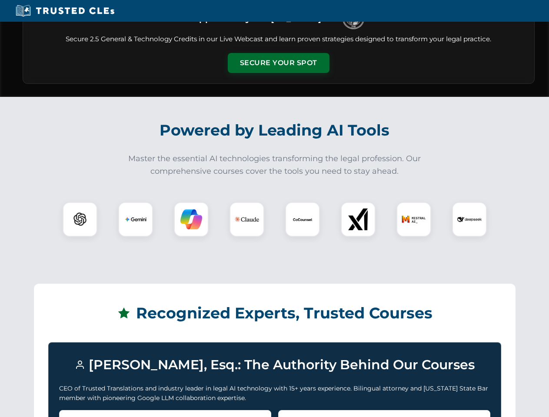 The height and width of the screenshot is (417, 549). What do you see at coordinates (275, 313) in the screenshot?
I see `h2: Recognized Experts, Trusted Courses` at bounding box center [275, 313].